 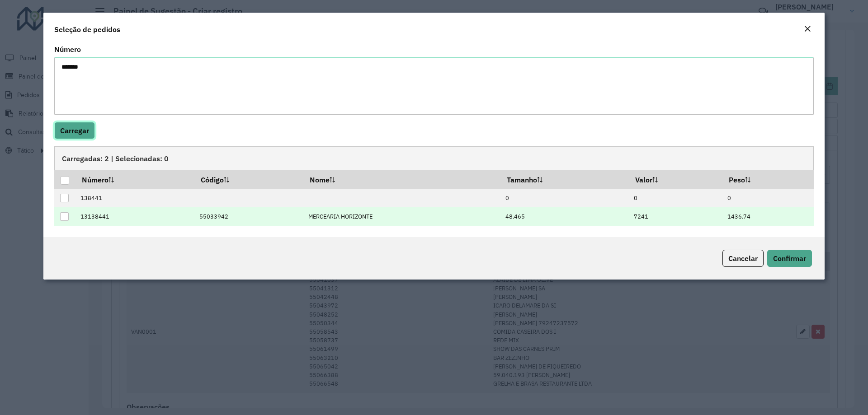 I want to click on button: Close, so click(x=807, y=29).